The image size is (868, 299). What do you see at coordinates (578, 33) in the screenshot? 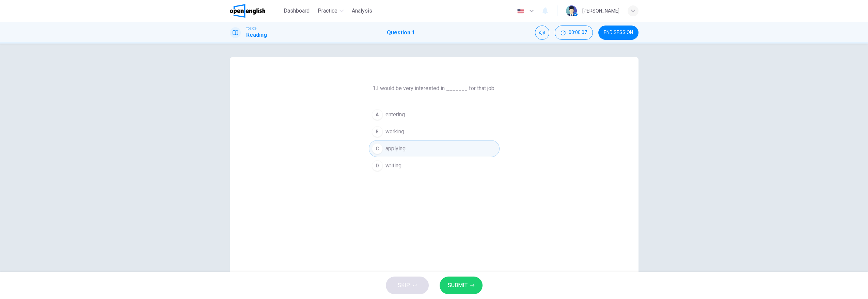
I see `span: 00:00:07` at bounding box center [578, 33].